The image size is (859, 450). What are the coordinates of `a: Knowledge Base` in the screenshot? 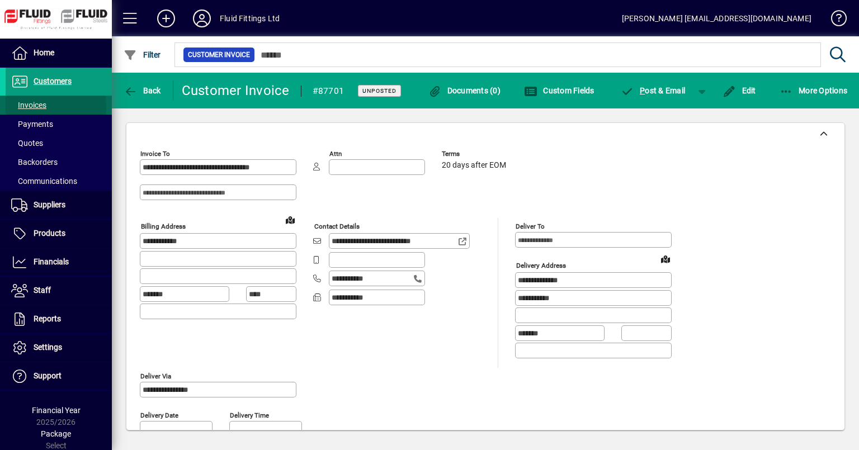 It's located at (834, 20).